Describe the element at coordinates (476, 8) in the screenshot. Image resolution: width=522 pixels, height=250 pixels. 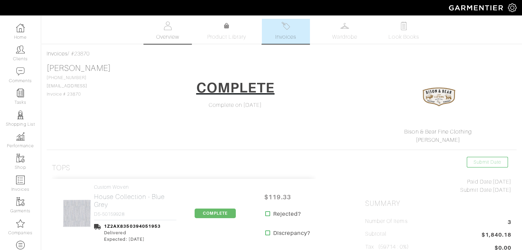
I see `img: garmentier-logo-header-white-b43fb05a5012e4ada735d5af1a66efaba907eab6374d6393d1fbf88cb4ef424d.png` at that location.